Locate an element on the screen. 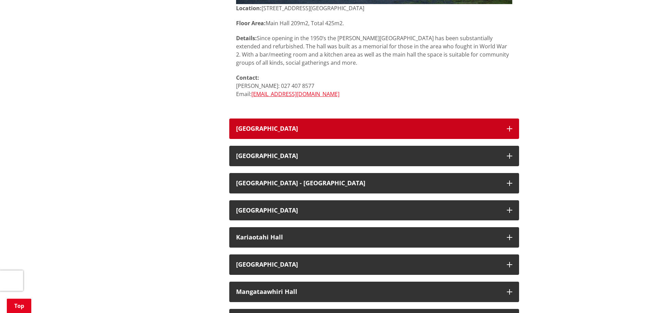  button: Kariaotahi Hall is located at coordinates (374, 237).